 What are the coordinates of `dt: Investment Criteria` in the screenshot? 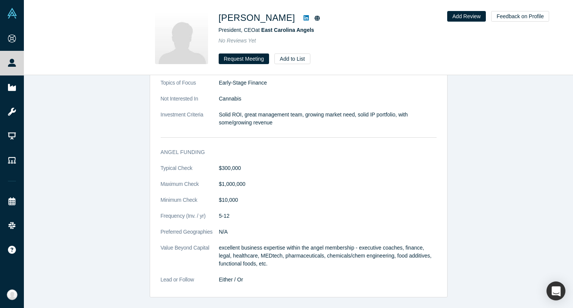 It's located at (190, 122).